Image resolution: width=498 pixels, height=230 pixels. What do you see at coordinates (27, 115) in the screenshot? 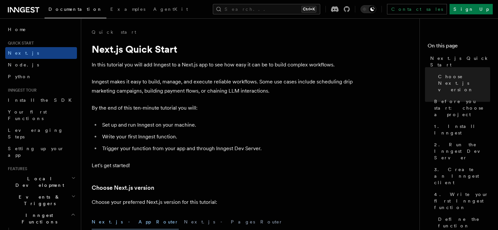
I see `span: Your first Functions` at bounding box center [27, 115].